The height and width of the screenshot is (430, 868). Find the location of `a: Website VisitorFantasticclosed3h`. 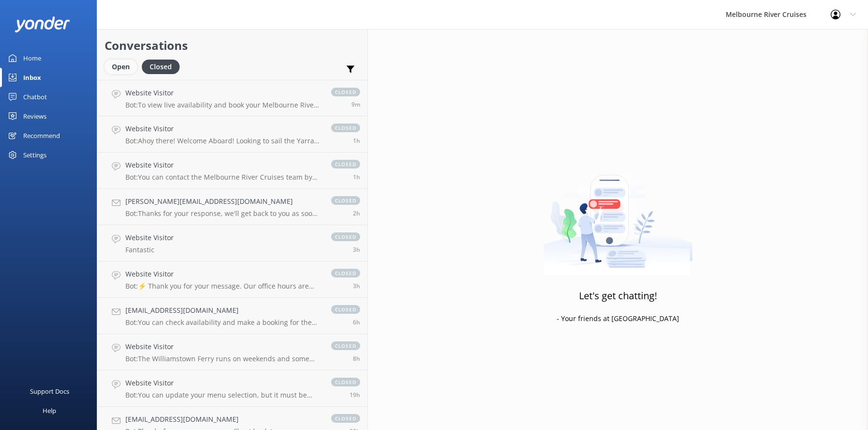

a: Website VisitorFantasticclosed3h is located at coordinates (232, 243).